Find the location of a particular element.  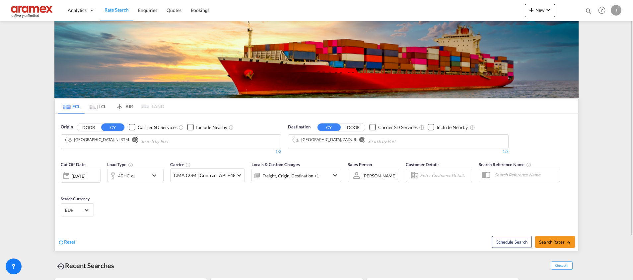

img: LCL+%26+FCL+BACKGROUND.png is located at coordinates (316, 60).